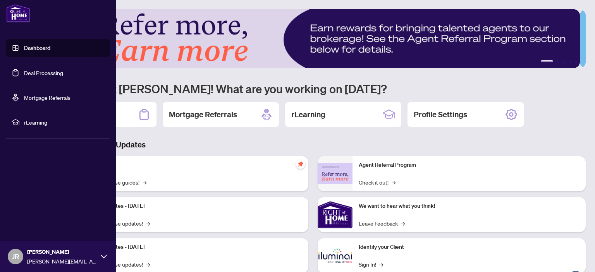 This screenshot has height=272, width=595. I want to click on img: Slide 0, so click(310, 39).